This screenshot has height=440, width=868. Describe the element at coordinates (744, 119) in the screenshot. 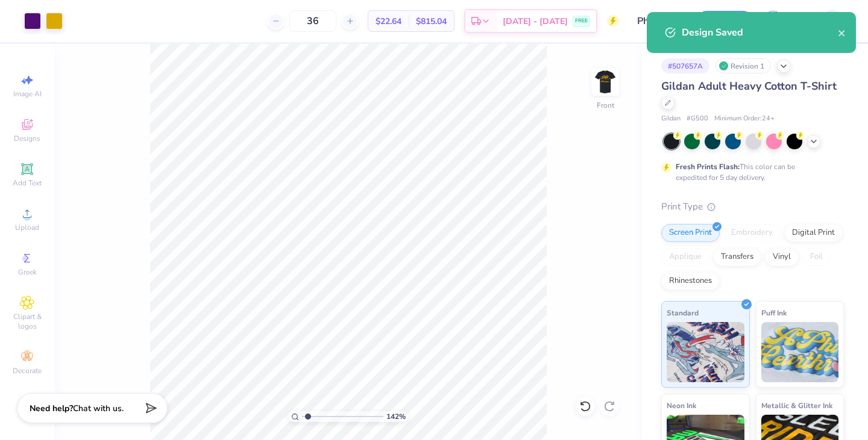

I see `span: Minimum Order: 24 +` at that location.